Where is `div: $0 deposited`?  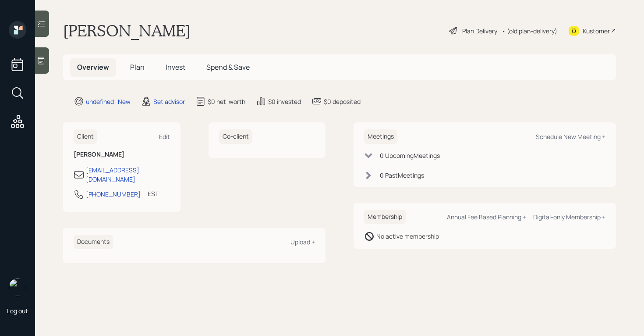
div: $0 deposited is located at coordinates (342, 102).